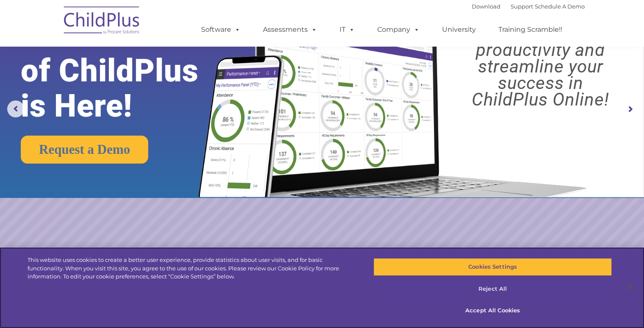  What do you see at coordinates (84, 150) in the screenshot?
I see `a: Request a Demo` at bounding box center [84, 150].